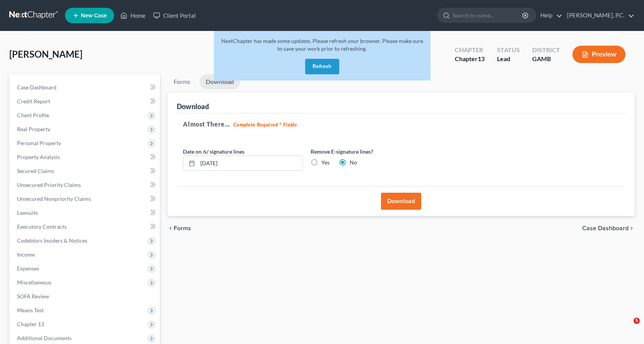 The image size is (644, 344). Describe the element at coordinates (325, 162) in the screenshot. I see `label: Yes` at that location.